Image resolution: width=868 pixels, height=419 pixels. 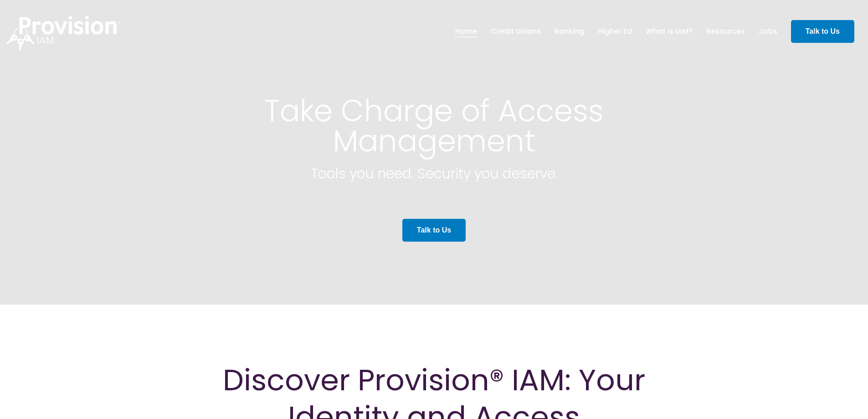 What do you see at coordinates (64, 33) in the screenshot?
I see `img: ProvisionIAM-Logo-White` at bounding box center [64, 33].